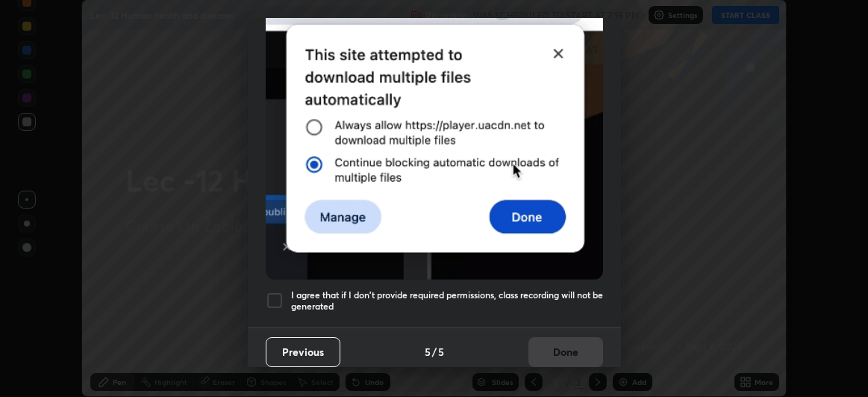  I want to click on h5: I agree that if I don't provide required permissions, class recording will not be generated, so click(447, 301).